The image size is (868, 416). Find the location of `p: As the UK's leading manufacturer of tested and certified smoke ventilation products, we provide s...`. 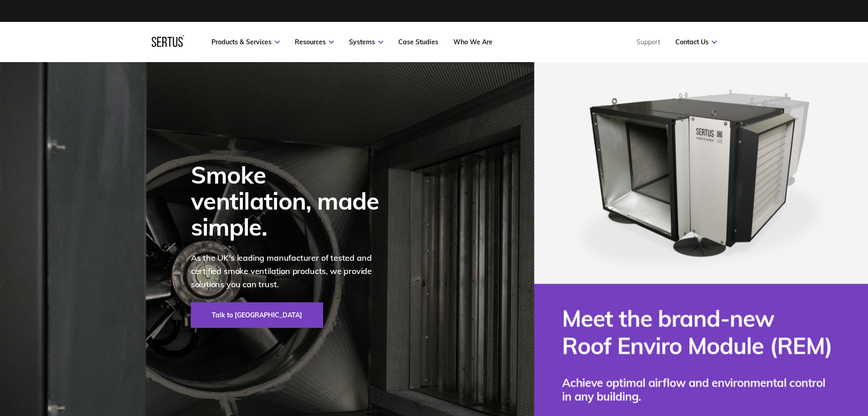

p: As the UK's leading manufacturer of tested and certified smoke ventilation products, we provide s... is located at coordinates (291, 271).